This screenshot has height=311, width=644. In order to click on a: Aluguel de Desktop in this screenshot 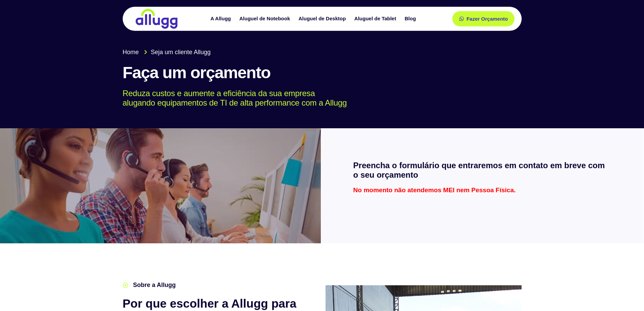, I will do `click(323, 18)`.